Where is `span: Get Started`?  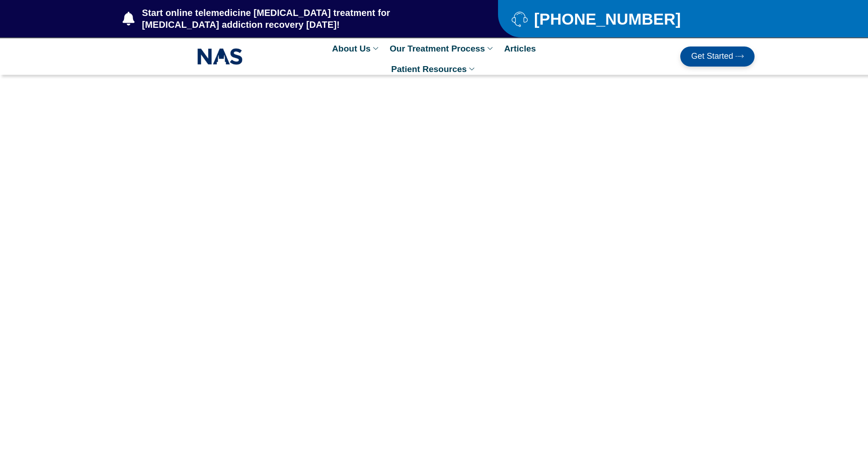 span: Get Started is located at coordinates (713, 56).